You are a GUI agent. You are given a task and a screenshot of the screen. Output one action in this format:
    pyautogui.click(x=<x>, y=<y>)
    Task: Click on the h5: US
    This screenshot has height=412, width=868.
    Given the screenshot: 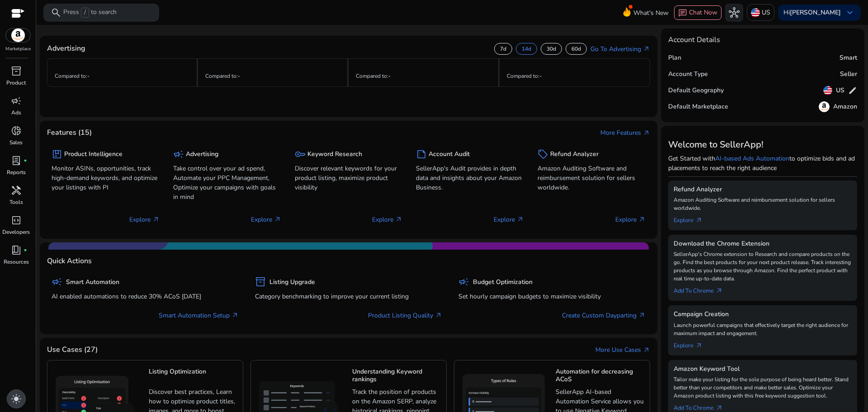 What is the action you would take?
    pyautogui.click(x=840, y=91)
    